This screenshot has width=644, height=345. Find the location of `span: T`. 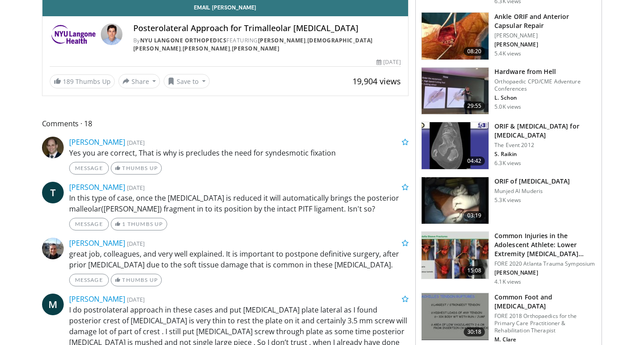

span: T is located at coordinates (53, 193).